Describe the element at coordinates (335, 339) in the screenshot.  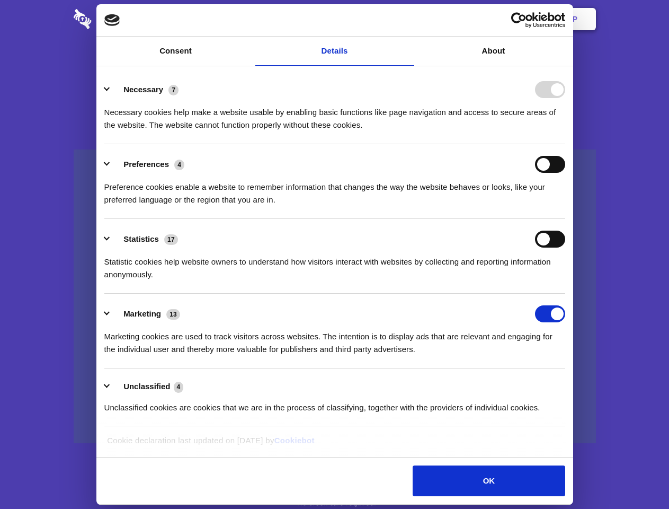
I see `div: Marketing cookies are used to track visitors across websites. The intention is to display ads tha...` at that location.